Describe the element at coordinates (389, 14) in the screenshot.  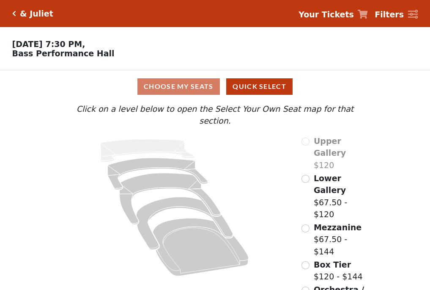
I see `strong: Filters` at that location.